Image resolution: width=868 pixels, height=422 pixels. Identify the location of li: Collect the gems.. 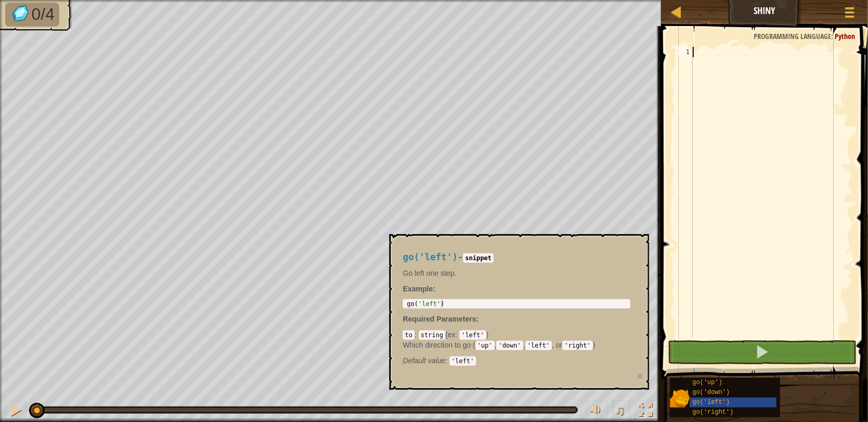
(32, 15).